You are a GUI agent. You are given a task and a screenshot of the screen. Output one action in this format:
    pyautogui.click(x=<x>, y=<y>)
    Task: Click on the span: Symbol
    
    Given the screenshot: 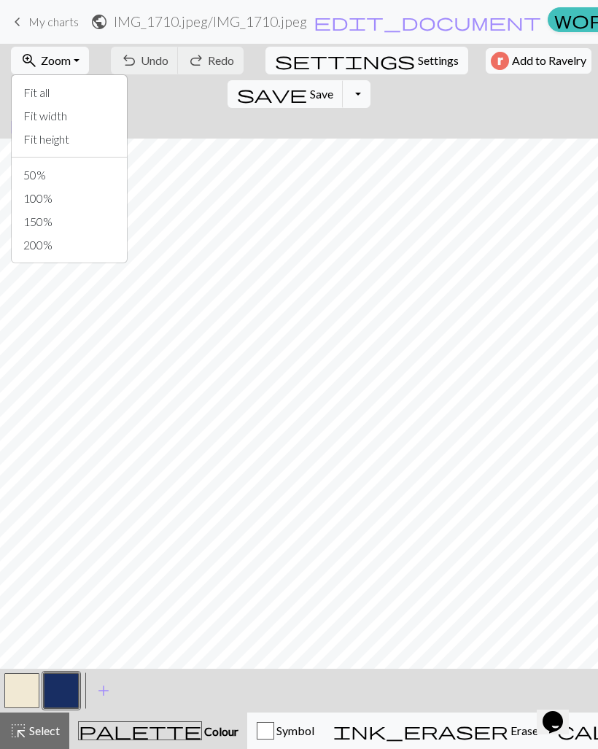 What is the action you would take?
    pyautogui.click(x=294, y=730)
    